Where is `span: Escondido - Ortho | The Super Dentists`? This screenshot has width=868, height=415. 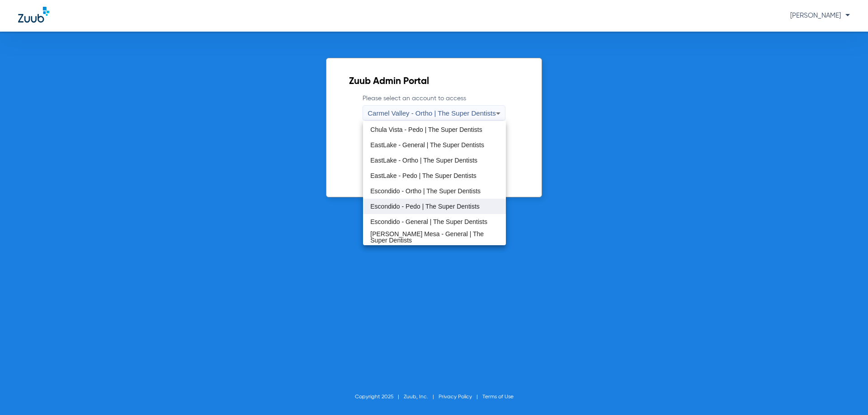 span: Escondido - Ortho | The Super Dentists is located at coordinates (425, 191).